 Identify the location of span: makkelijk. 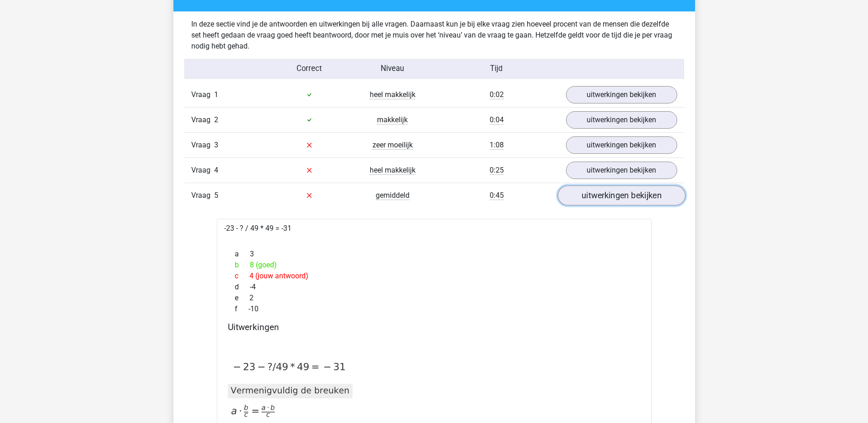
(392, 120).